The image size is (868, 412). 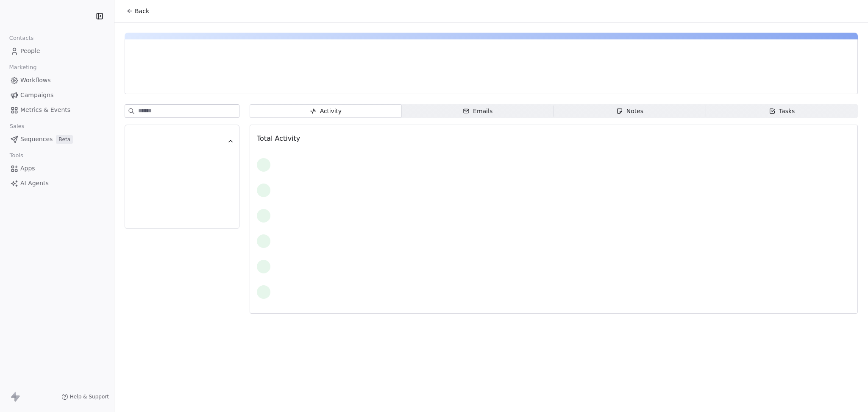 I want to click on span: Tools, so click(x=16, y=156).